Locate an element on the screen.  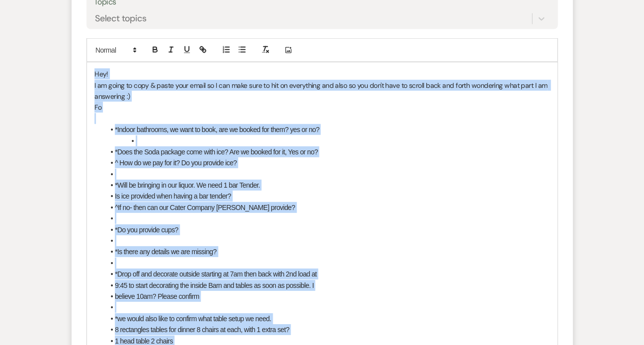
span: ^ How do we pay for it? Do you provide ice? is located at coordinates (176, 163).